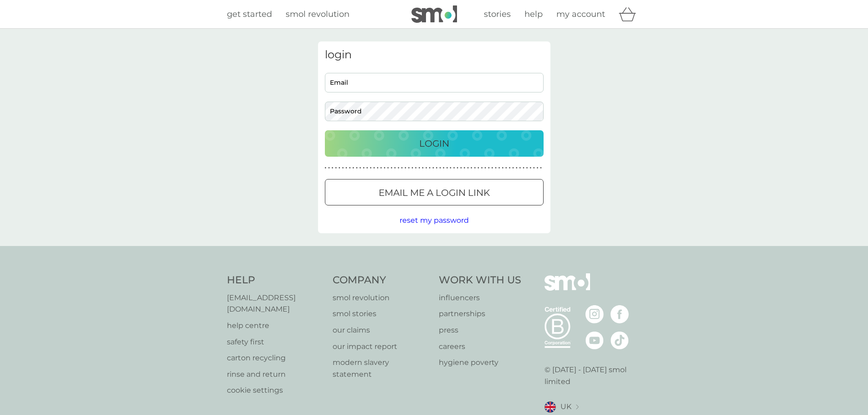 The height and width of the screenshot is (415, 868). Describe the element at coordinates (480, 347) in the screenshot. I see `a: careers` at that location.